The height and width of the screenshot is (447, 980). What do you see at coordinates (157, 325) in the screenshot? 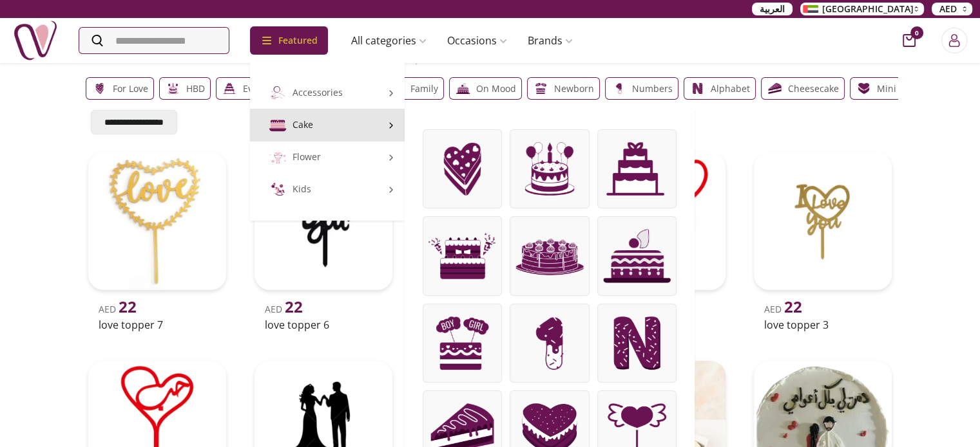
I see `h2: love topper 7` at bounding box center [157, 325].